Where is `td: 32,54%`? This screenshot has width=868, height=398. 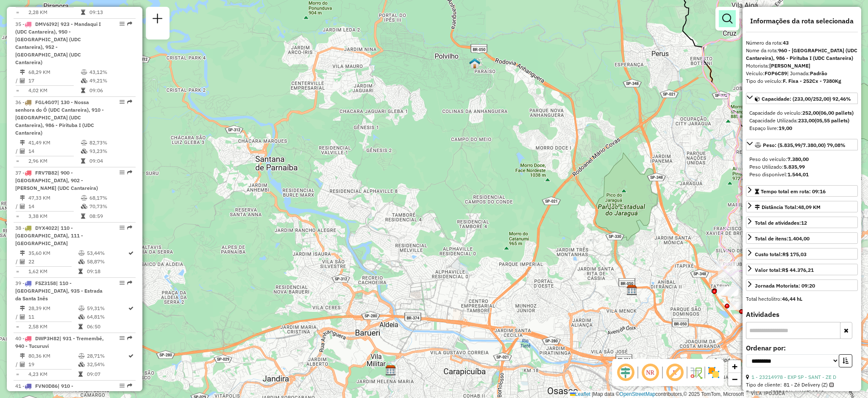 td: 32,54% is located at coordinates (107, 364).